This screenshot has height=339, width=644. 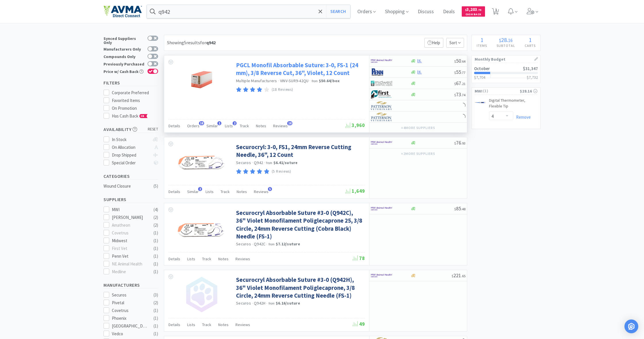 I want to click on div: In Stock, so click(x=131, y=140).